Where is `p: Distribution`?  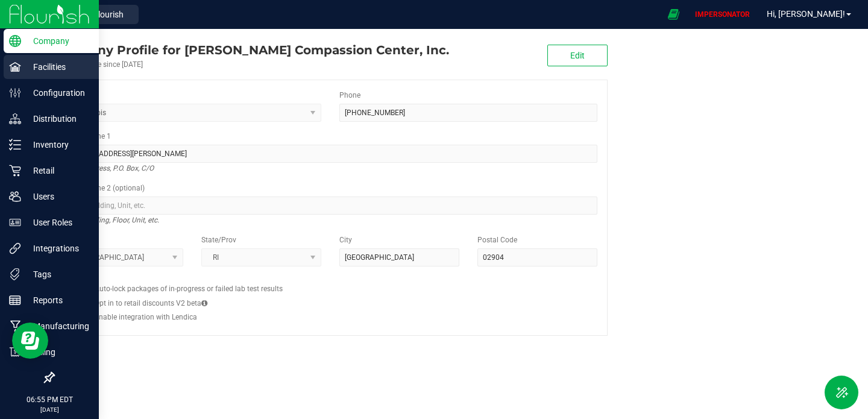
p: Distribution is located at coordinates (57, 119).